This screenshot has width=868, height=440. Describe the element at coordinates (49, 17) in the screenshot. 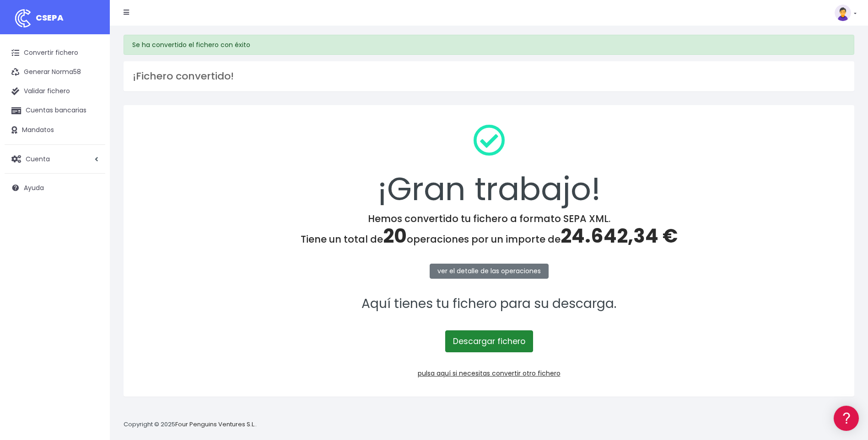

I see `span: CSEPA` at that location.